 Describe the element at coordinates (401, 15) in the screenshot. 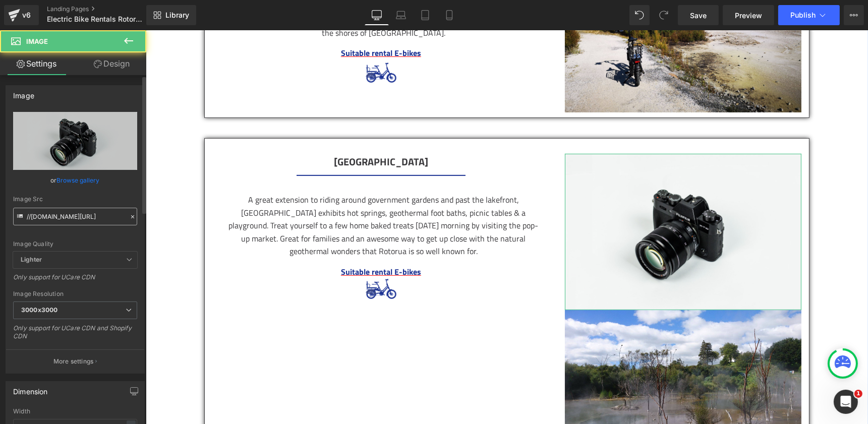

I see `a: Laptop` at that location.